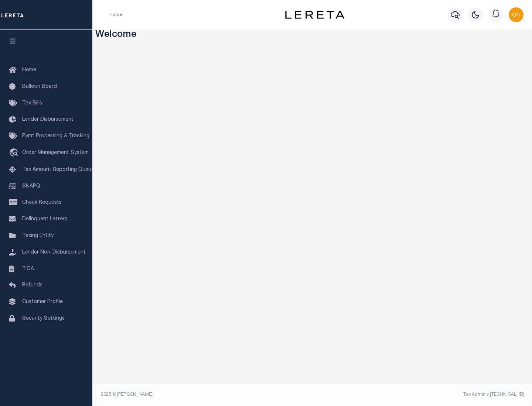  I want to click on span: Pymt Processing & Tracking, so click(56, 136).